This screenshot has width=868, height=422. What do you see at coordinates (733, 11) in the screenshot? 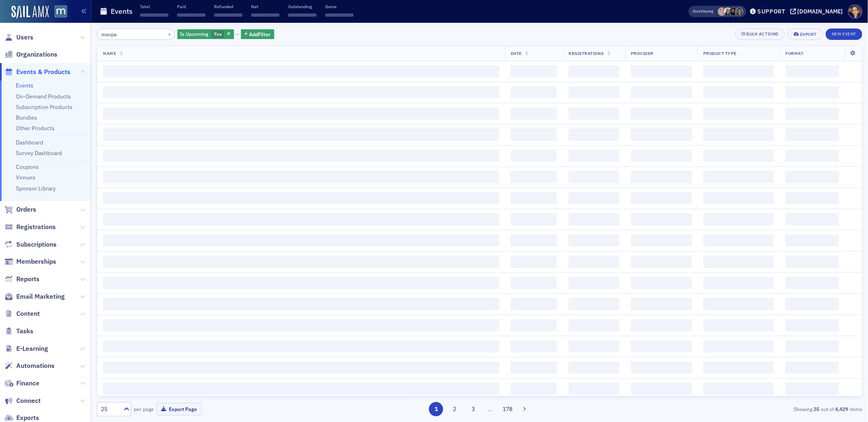
I see `span: Lauren McDonough` at bounding box center [733, 11].